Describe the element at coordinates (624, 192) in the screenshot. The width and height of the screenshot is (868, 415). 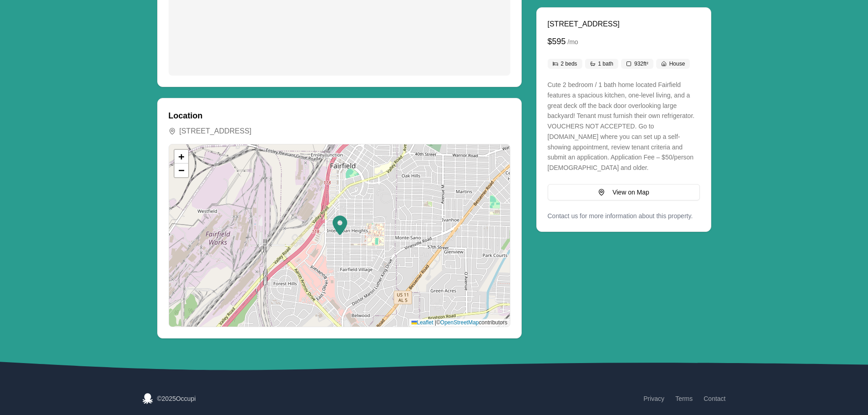
I see `button: Scroll to map view` at that location.